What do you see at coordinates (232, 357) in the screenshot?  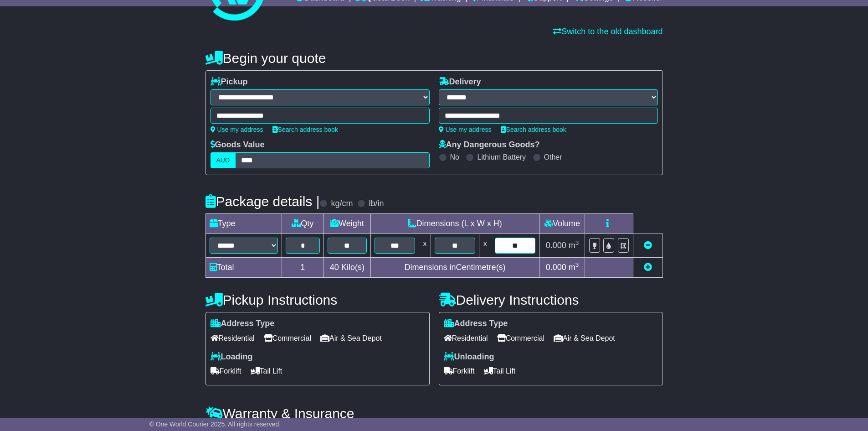 I see `label: Loading` at bounding box center [232, 357].